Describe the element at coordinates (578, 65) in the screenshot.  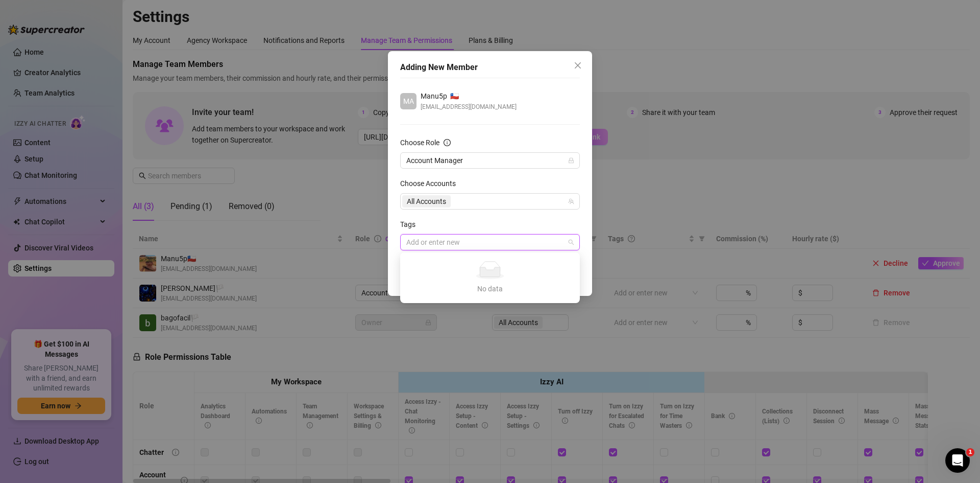
I see `button: Close` at that location.